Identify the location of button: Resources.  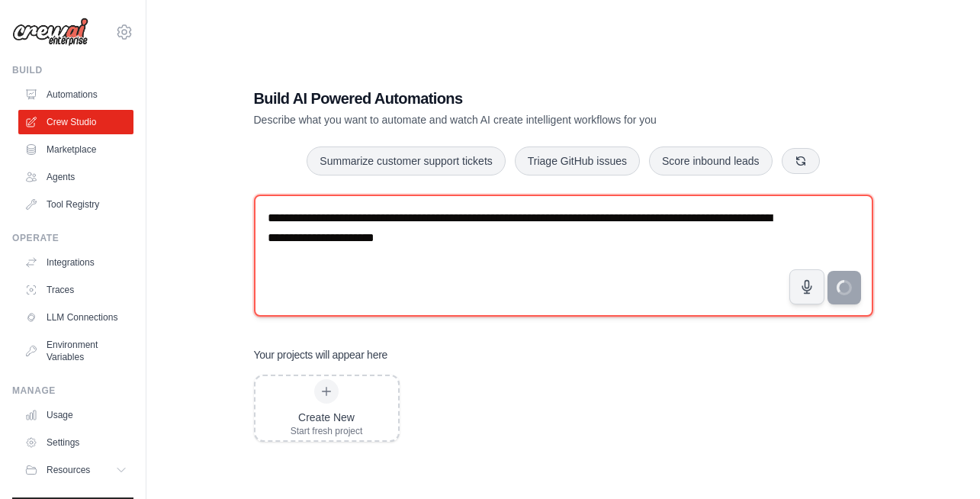
(75, 470).